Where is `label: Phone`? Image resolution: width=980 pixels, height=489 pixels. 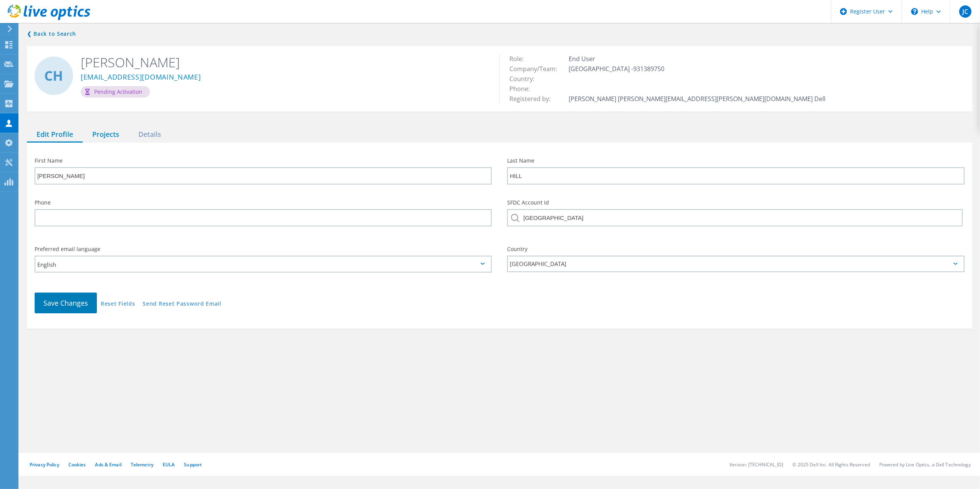 label: Phone is located at coordinates (263, 202).